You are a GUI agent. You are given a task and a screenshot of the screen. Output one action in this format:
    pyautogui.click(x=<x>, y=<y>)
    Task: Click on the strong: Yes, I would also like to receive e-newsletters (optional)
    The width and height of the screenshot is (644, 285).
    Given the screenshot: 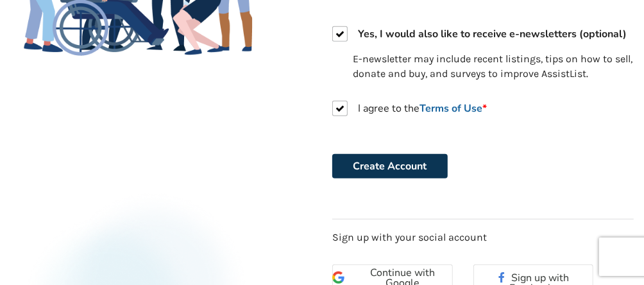 What is the action you would take?
    pyautogui.click(x=492, y=34)
    